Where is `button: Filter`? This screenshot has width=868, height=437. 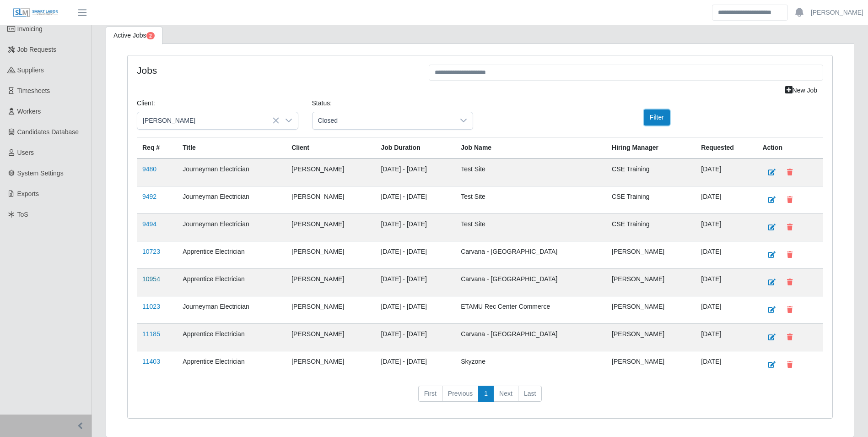
button: Filter is located at coordinates (657, 117).